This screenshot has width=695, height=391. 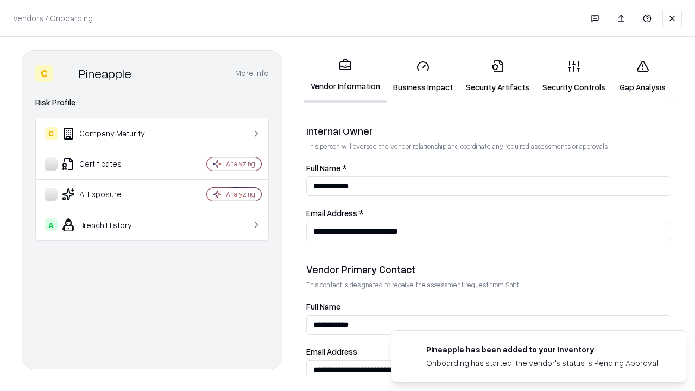 What do you see at coordinates (489, 168) in the screenshot?
I see `label: Full Name *` at bounding box center [489, 168].